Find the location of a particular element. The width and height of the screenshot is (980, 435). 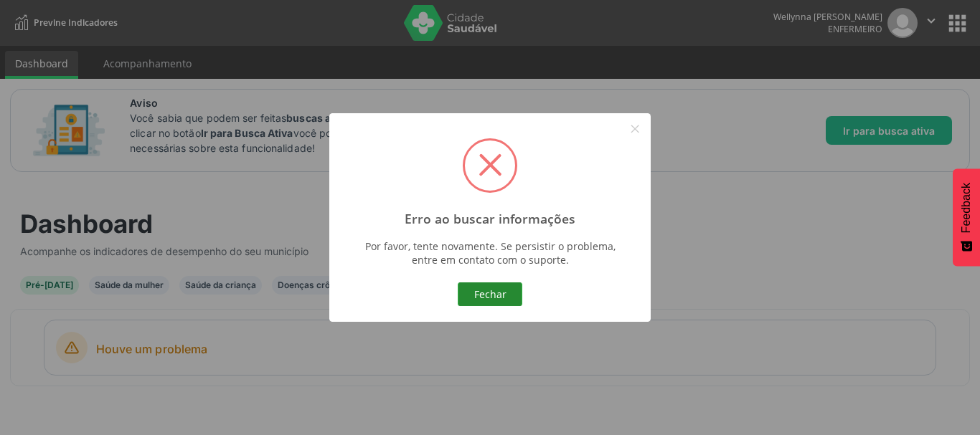

button: Close this dialog is located at coordinates (635, 129).